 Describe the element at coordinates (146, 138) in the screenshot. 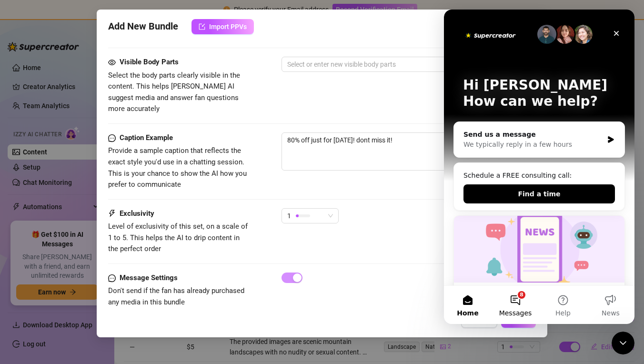

I see `strong: Caption Example` at that location.